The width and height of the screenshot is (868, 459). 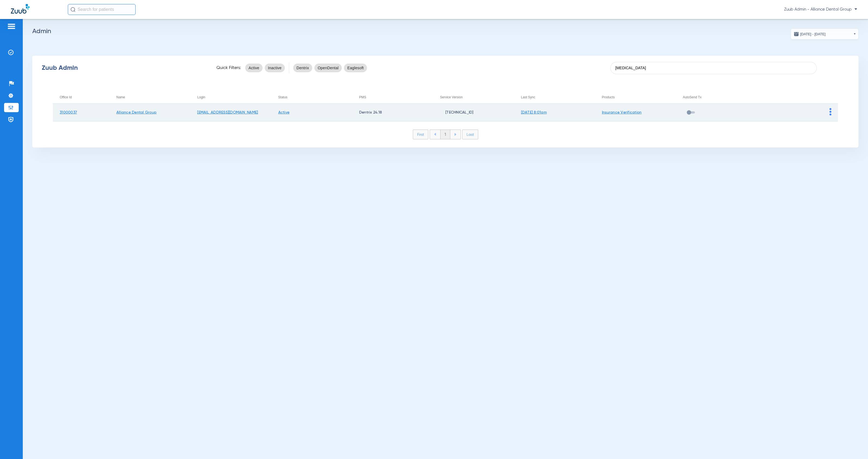 I want to click on li: 1, so click(x=445, y=135).